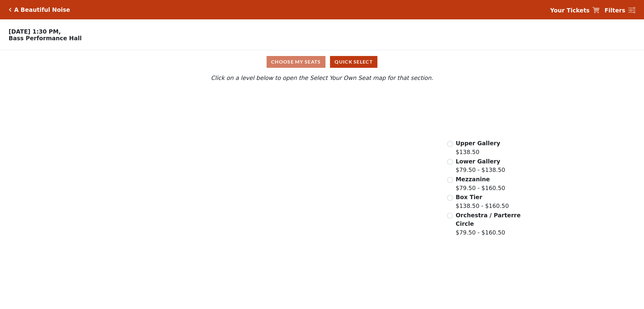  I want to click on h5: A Beautiful Noise, so click(42, 10).